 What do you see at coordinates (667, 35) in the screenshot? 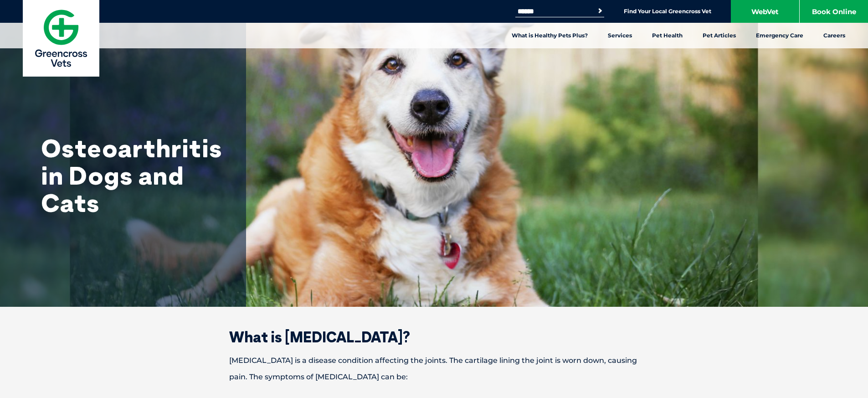
I see `a: Pet Health` at bounding box center [667, 35].